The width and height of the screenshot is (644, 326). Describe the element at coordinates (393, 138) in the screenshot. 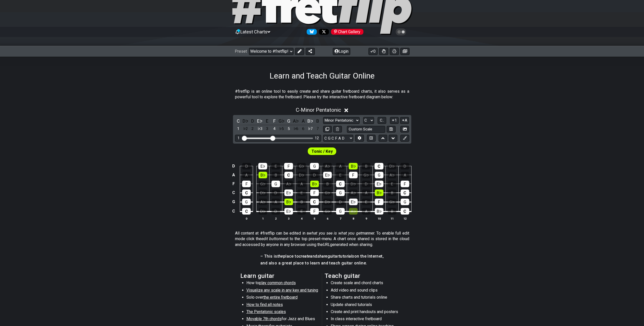

I see `button: Move down` at that location.